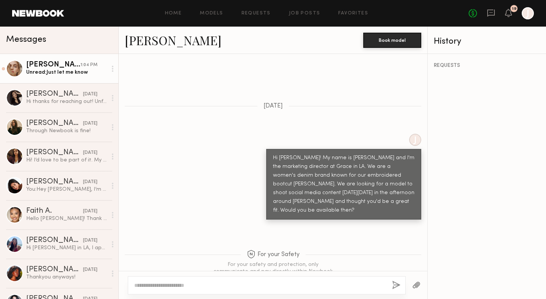 The image size is (546, 299). What do you see at coordinates (487, 41) in the screenshot?
I see `div: History` at bounding box center [487, 41].